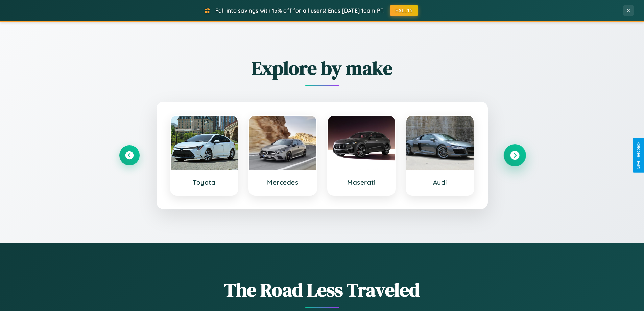  Describe the element at coordinates (282, 182) in the screenshot. I see `h3: Mercedes` at that location.